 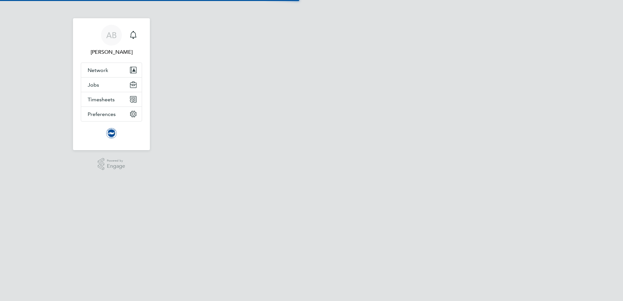 What do you see at coordinates (101, 99) in the screenshot?
I see `span: Timesheets` at bounding box center [101, 99].